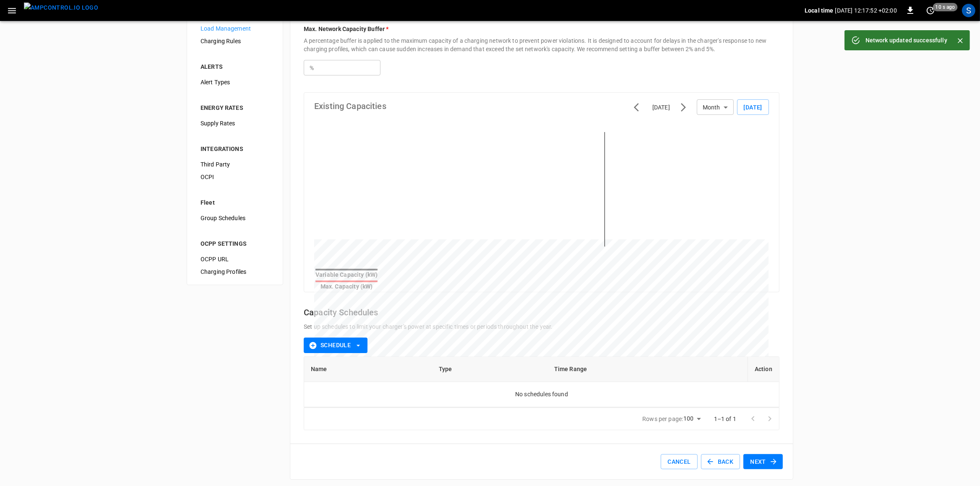 The width and height of the screenshot is (980, 486). What do you see at coordinates (235, 272) in the screenshot?
I see `span: Charging Profiles` at bounding box center [235, 272].